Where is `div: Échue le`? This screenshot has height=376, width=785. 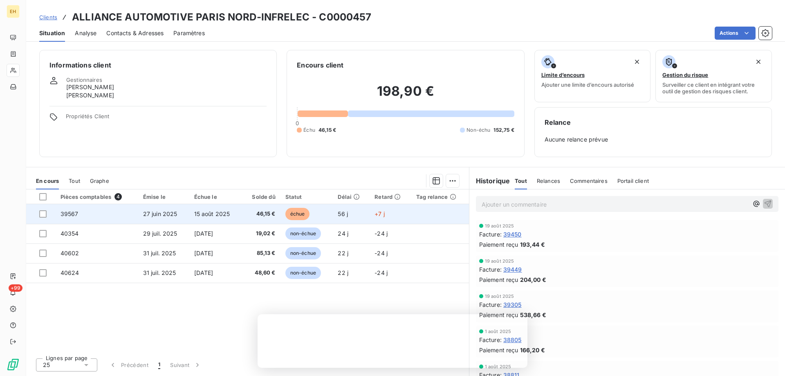 div: Échue le is located at coordinates (216, 197).